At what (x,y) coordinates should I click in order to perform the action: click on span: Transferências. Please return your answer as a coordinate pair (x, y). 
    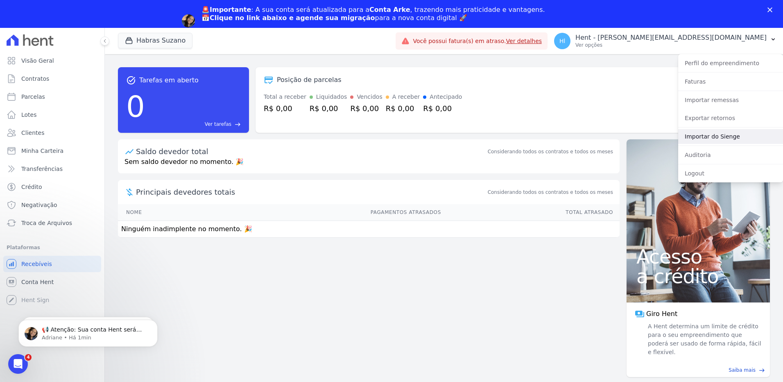
    Looking at the image, I should click on (42, 169).